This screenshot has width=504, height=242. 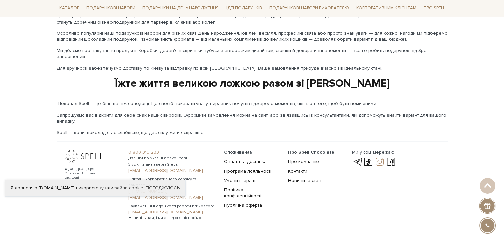 I want to click on p: Spell — коли шоколад стає слабкістю, що дає силу жити яскравіше., so click(x=252, y=132).